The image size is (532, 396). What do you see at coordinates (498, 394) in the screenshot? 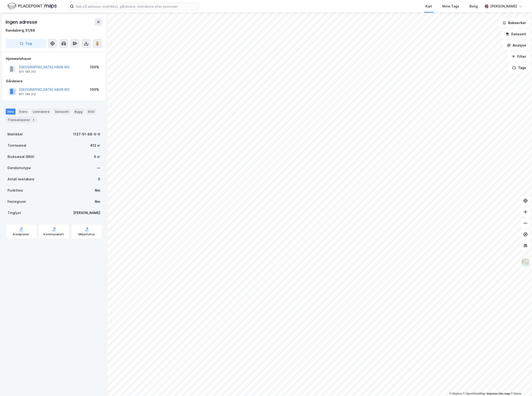
I see `a: Improve this map` at bounding box center [498, 394].